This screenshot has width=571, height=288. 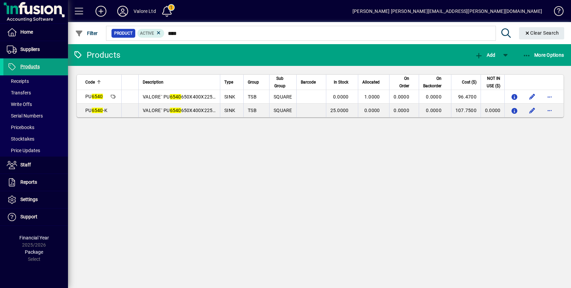 What do you see at coordinates (555, 12) in the screenshot?
I see `a: Knowledge Base` at bounding box center [555, 12].